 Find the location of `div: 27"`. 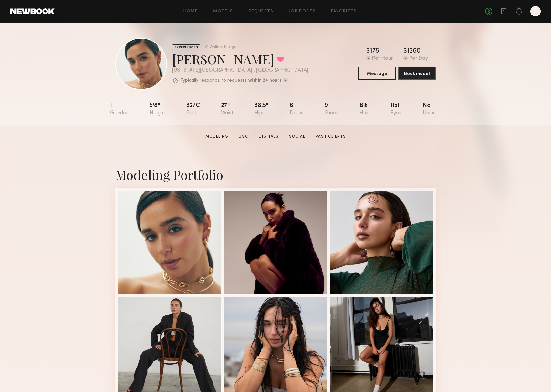

div: 27" is located at coordinates (227, 109).